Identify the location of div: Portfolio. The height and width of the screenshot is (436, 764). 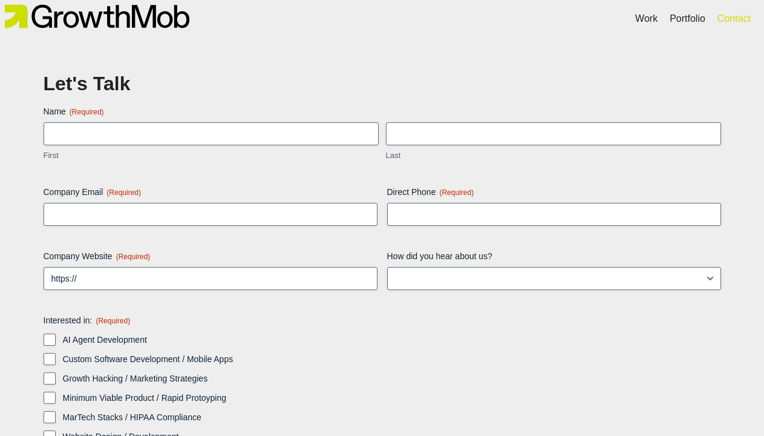
(687, 19).